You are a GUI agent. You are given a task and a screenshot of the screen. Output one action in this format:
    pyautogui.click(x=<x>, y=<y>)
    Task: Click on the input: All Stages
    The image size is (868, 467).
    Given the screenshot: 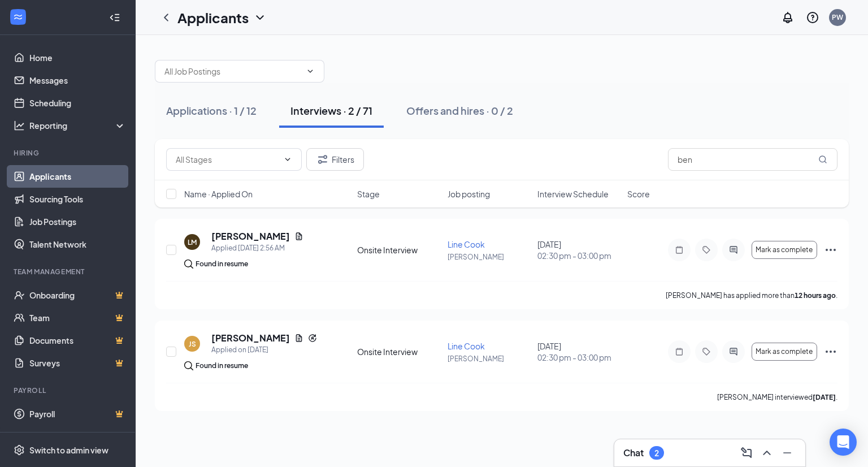 What is the action you would take?
    pyautogui.click(x=228, y=160)
    